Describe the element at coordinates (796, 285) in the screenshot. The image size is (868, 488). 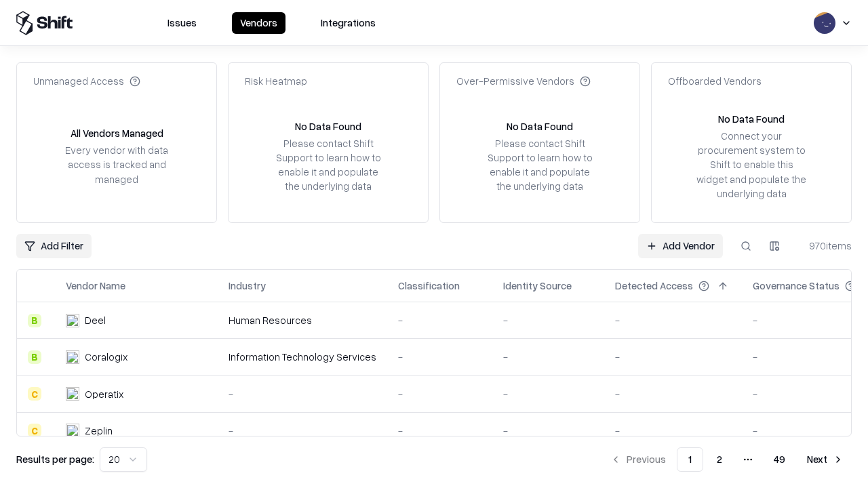
I see `div: Governance Status` at that location.